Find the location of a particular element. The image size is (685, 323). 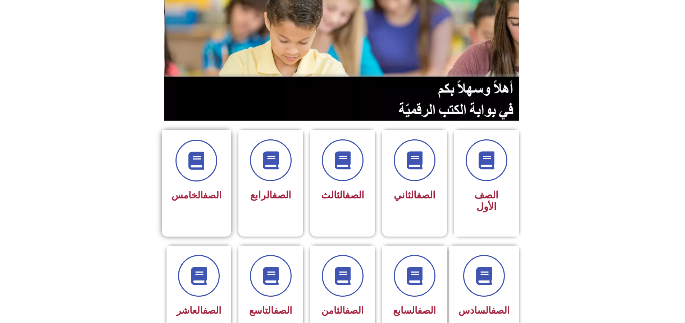

span: الرابع is located at coordinates (271, 195).